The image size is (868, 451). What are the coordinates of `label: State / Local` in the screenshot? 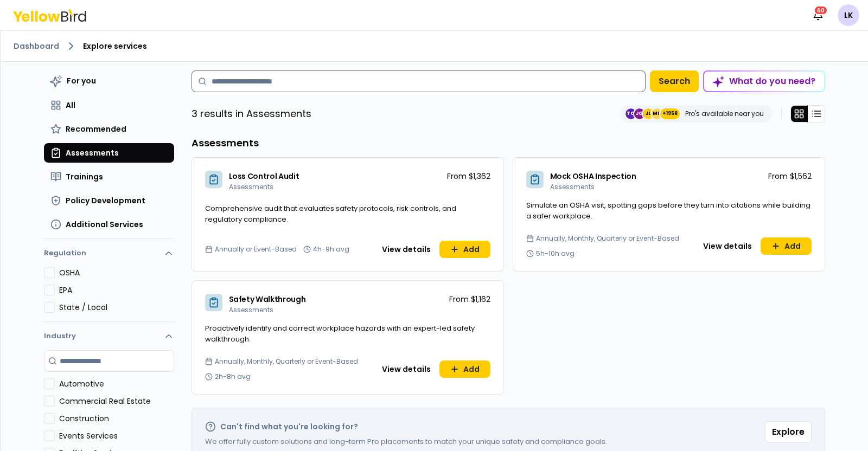 It's located at (117, 308).